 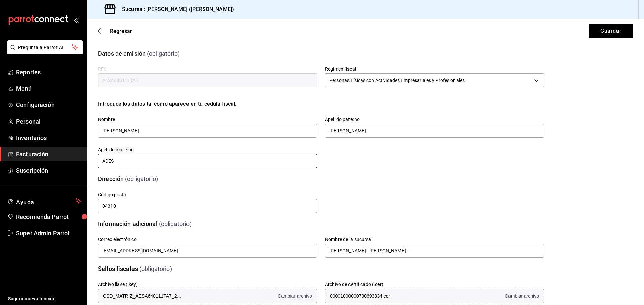 What do you see at coordinates (207, 239) in the screenshot?
I see `label: Correo electrónico` at bounding box center [207, 239].